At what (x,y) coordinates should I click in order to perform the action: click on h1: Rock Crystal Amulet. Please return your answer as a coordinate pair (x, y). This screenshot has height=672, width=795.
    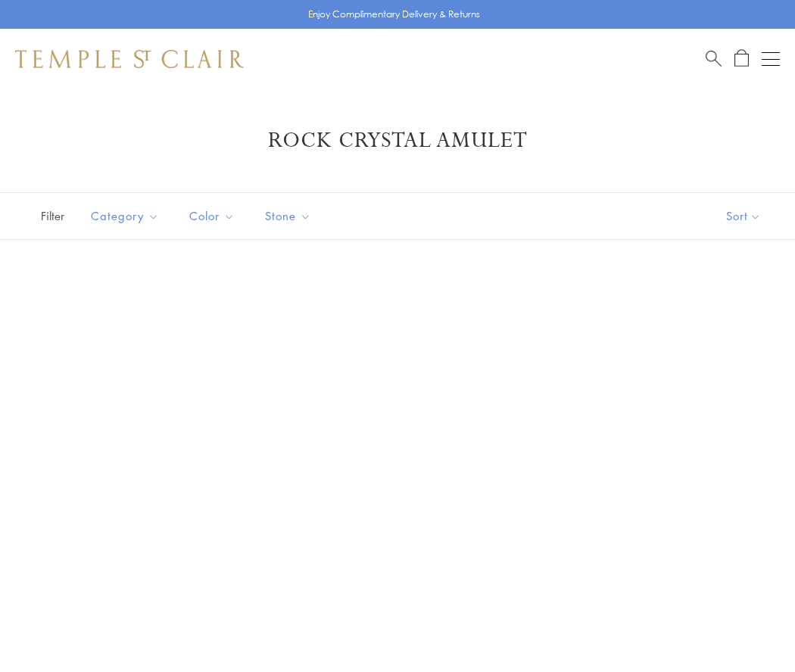
    Looking at the image, I should click on (397, 141).